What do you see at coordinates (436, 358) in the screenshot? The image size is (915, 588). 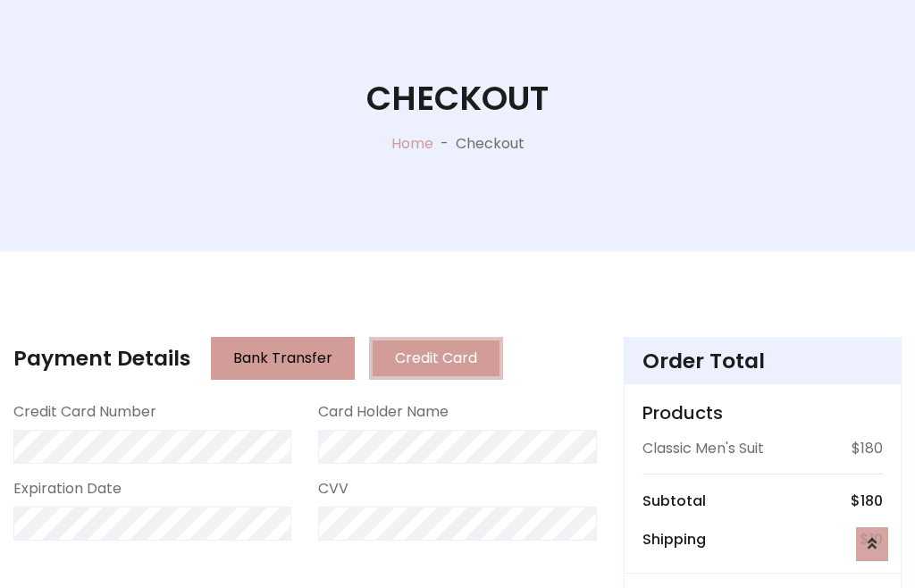 I see `button: Credit Card` at bounding box center [436, 358].